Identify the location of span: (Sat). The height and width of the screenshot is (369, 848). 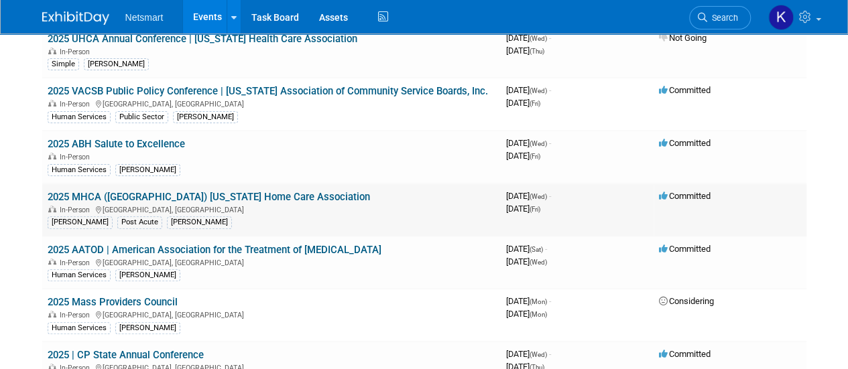
(536, 249).